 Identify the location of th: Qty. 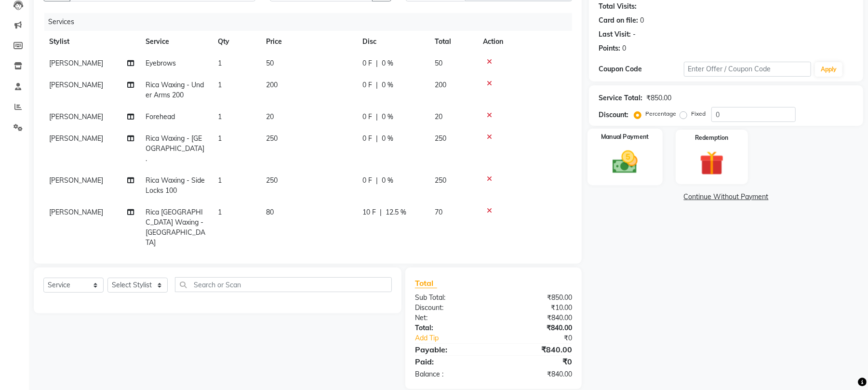
(236, 42).